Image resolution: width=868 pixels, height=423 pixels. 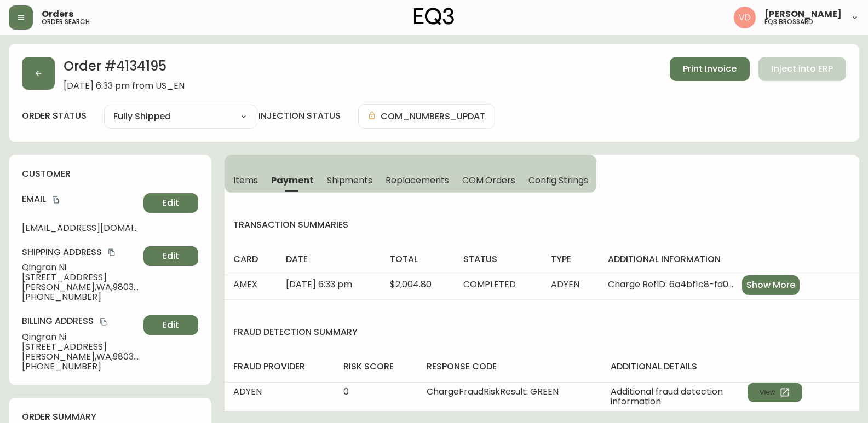 I want to click on h4: status, so click(x=498, y=260).